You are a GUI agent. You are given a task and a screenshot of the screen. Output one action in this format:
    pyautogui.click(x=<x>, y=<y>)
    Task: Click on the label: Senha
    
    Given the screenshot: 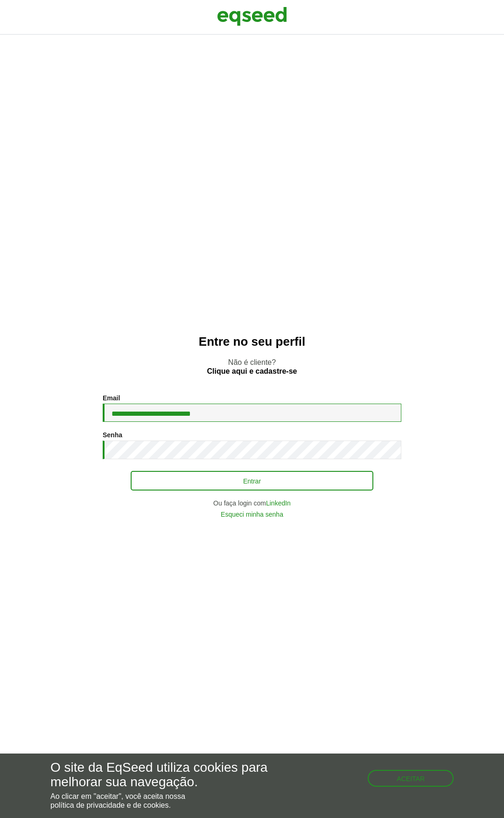 What is the action you would take?
    pyautogui.click(x=112, y=435)
    